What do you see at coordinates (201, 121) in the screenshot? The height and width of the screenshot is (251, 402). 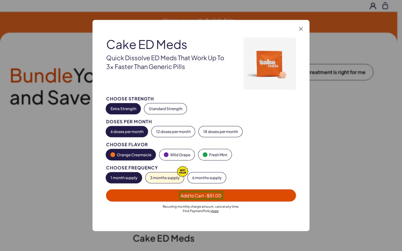 I see `div: Doses per Month` at bounding box center [201, 121].